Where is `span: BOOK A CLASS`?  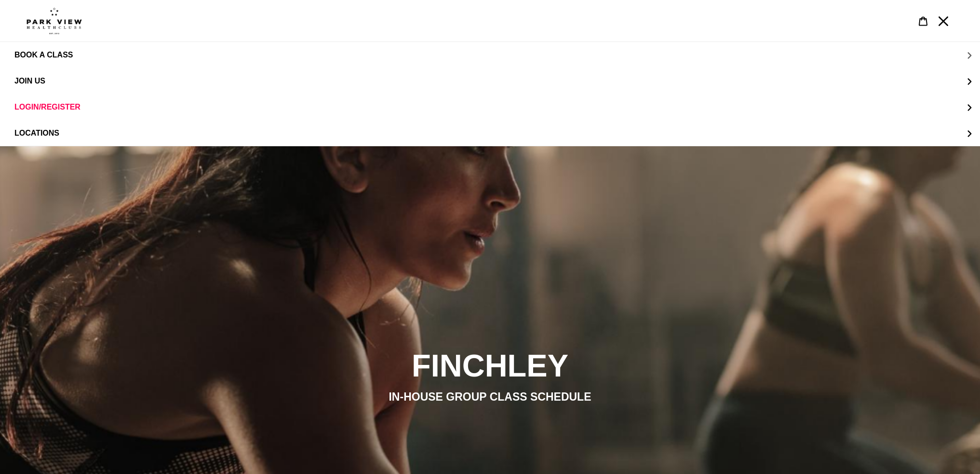 span: BOOK A CLASS is located at coordinates (44, 55).